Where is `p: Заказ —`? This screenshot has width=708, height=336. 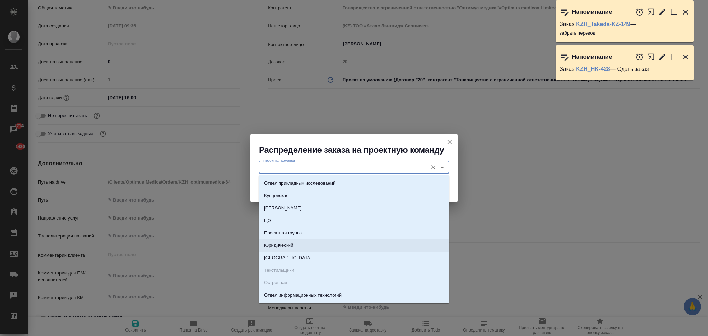 p: Заказ — is located at coordinates (625, 24).